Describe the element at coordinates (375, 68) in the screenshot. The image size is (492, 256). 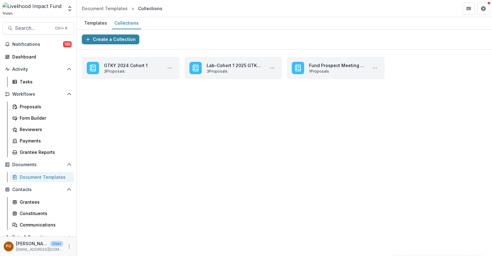
I see `button: More Fund Prospect Meeting - 2/25 Actions` at that location.